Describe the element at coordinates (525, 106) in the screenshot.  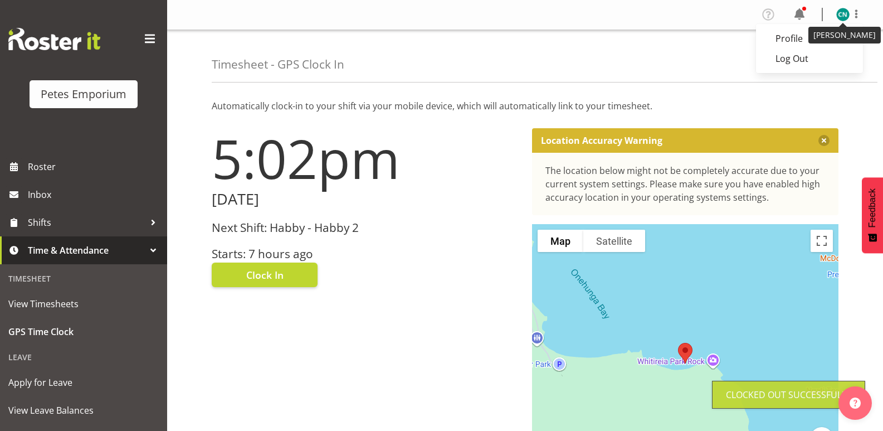
I see `p: Automatically clock-in to your shift via your mobile device, which will automatically link to you...` at that location.